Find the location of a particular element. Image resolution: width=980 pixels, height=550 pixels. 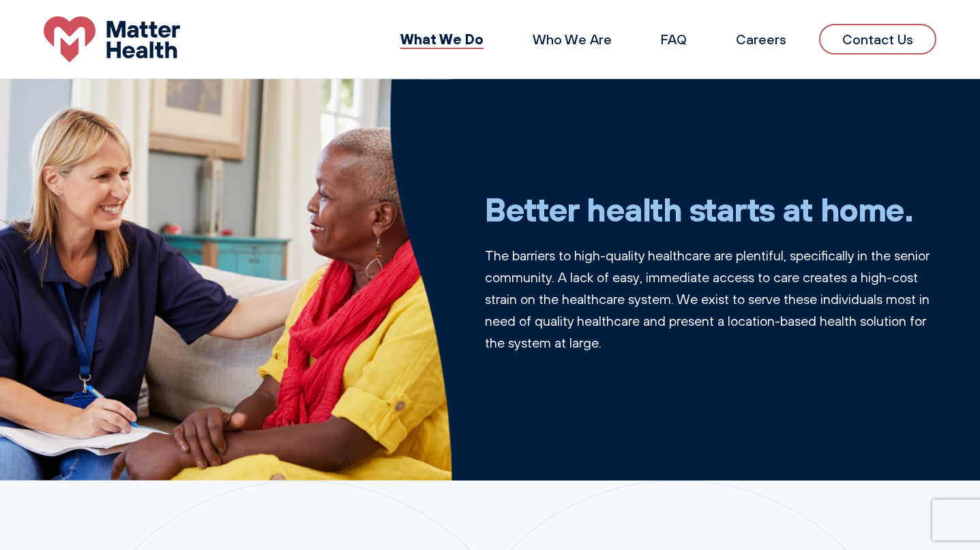

a: Contact Us is located at coordinates (878, 39).